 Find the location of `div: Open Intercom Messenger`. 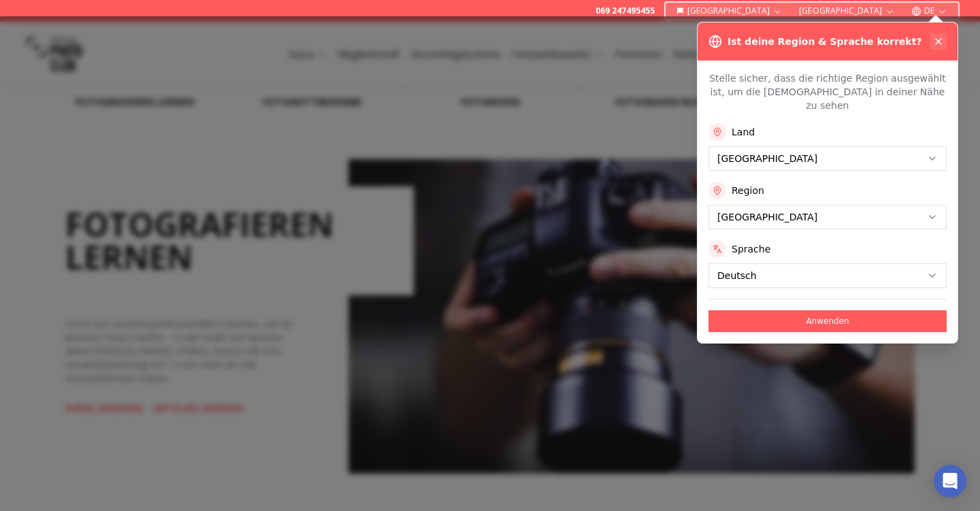

div: Open Intercom Messenger is located at coordinates (950, 481).